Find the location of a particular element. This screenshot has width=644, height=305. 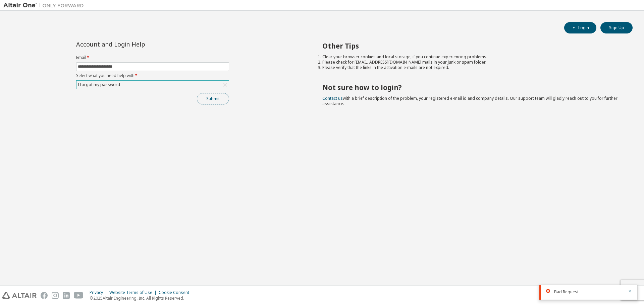

h2: Not sure how to login? is located at coordinates (471, 88).